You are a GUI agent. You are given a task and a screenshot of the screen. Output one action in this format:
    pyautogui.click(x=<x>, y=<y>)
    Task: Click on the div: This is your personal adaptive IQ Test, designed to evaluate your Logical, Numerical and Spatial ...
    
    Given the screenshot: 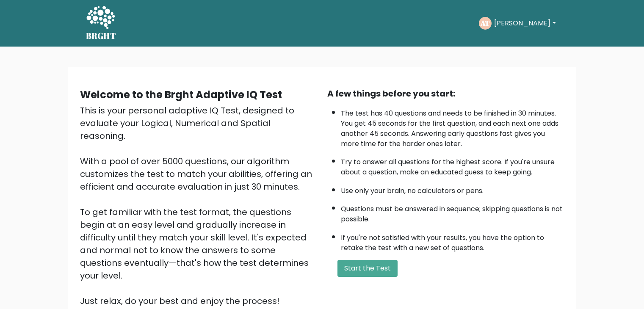 What is the action you would take?
    pyautogui.click(x=198, y=206)
    